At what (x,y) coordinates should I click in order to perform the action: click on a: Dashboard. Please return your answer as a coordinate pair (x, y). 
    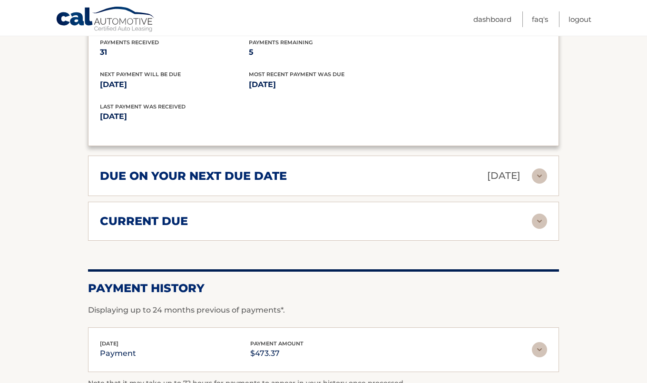
    Looking at the image, I should click on (492, 19).